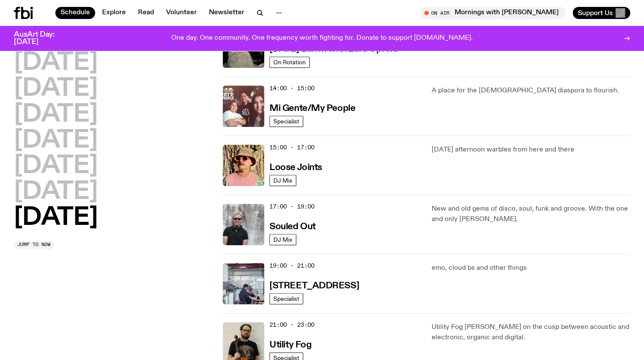  I want to click on h3: Mi Gente/My People, so click(312, 109).